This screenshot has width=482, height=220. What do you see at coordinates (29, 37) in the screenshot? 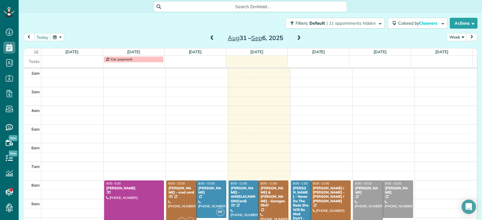
I see `button: prev` at bounding box center [29, 37].